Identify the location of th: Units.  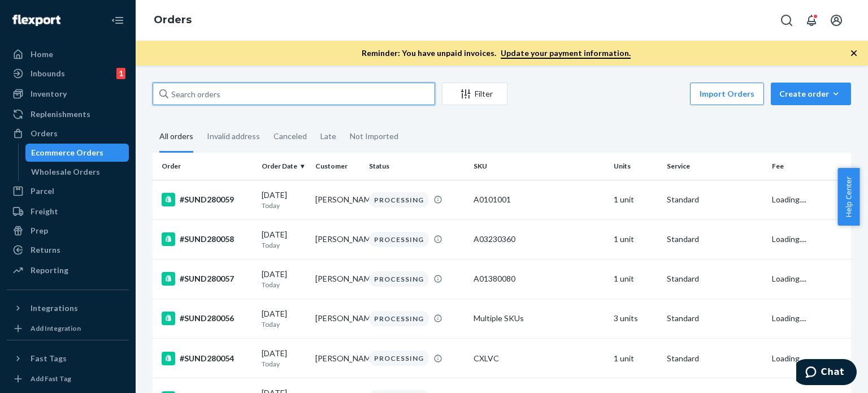
(636, 166).